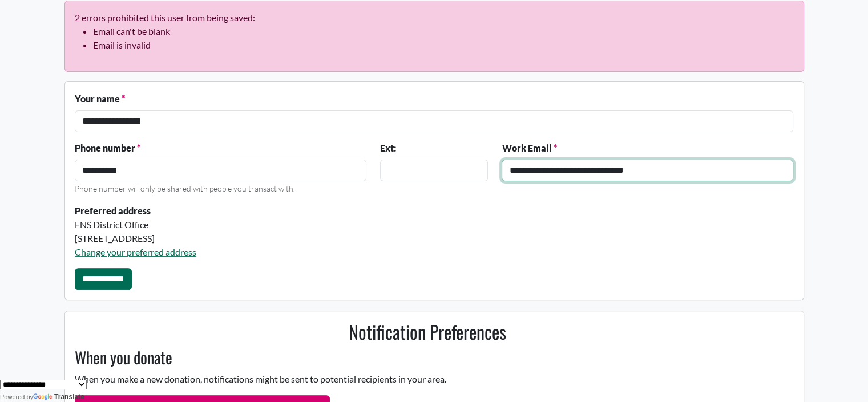  I want to click on a: Translate, so click(59, 397).